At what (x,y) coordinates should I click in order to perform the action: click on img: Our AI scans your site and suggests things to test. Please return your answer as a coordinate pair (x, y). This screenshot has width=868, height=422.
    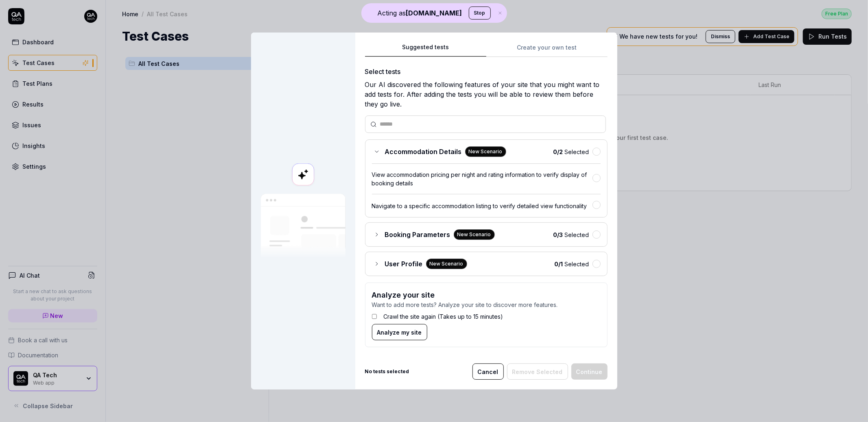
    Looking at the image, I should click on (303, 226).